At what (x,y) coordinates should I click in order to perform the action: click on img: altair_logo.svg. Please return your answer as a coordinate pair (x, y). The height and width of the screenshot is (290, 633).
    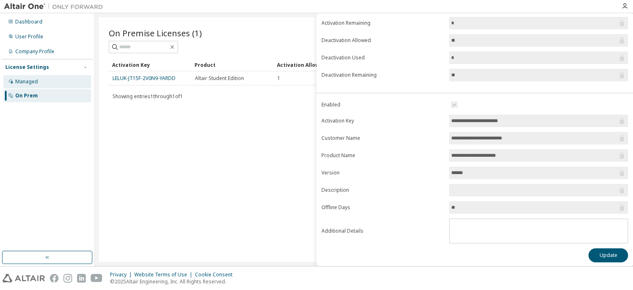
    Looking at the image, I should click on (23, 278).